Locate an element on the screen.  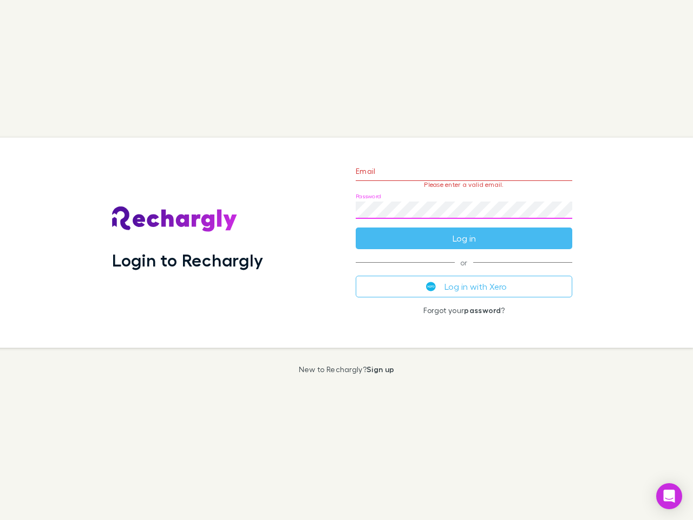
a: password is located at coordinates (483, 310).